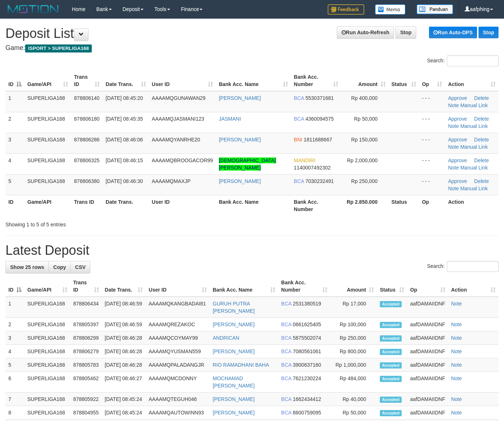 The width and height of the screenshot is (504, 421). I want to click on th: Game/API: activate to sort column ascending, so click(47, 80).